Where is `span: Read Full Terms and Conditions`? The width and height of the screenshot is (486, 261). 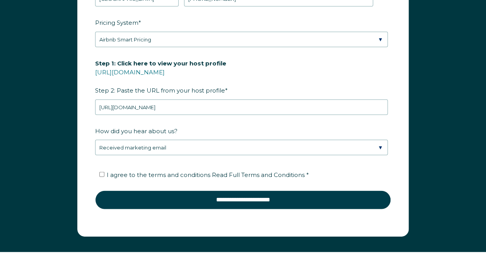 span: Read Full Terms and Conditions is located at coordinates (258, 174).